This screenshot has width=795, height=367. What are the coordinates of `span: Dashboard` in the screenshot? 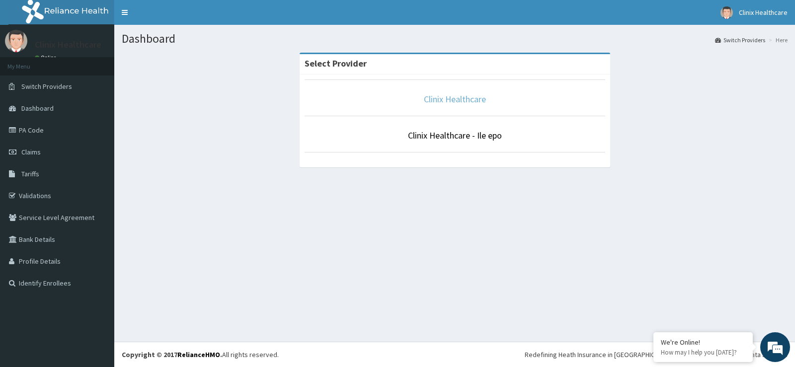 It's located at (37, 108).